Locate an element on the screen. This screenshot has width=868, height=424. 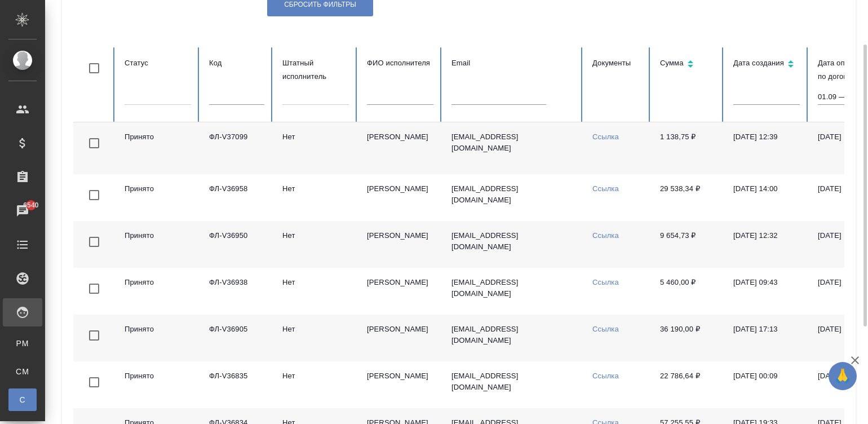
td: 22 786,64 ₽ is located at coordinates (688, 384).